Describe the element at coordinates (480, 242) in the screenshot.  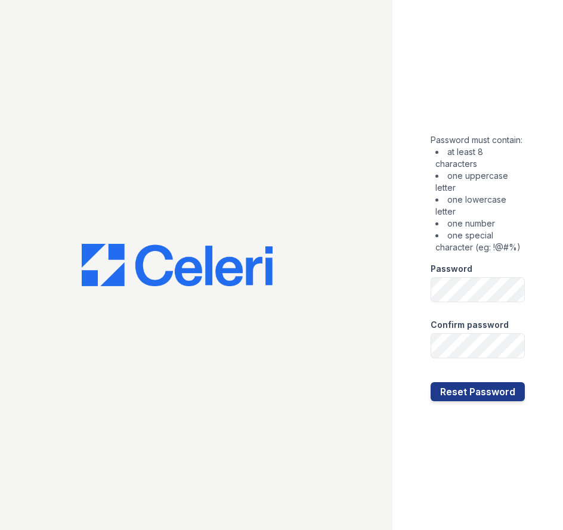
I see `li: one special character (eg: !@#%)` at that location.